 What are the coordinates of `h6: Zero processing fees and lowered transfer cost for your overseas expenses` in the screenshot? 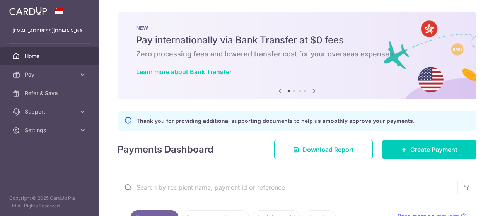 It's located at (297, 54).